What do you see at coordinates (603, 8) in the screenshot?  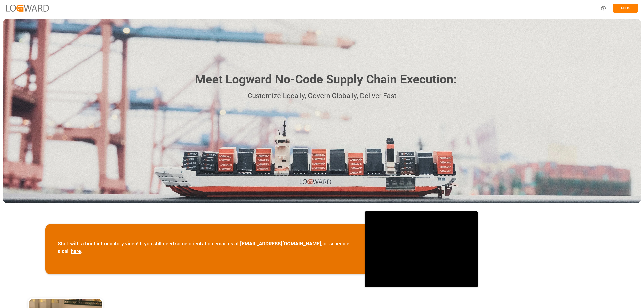 I see `button: Help Center` at bounding box center [603, 8].